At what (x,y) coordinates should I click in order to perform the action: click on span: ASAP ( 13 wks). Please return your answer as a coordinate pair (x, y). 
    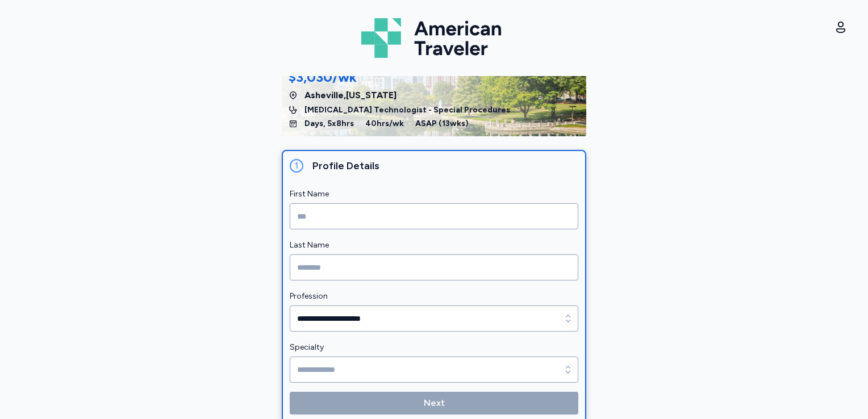
    Looking at the image, I should click on (442, 124).